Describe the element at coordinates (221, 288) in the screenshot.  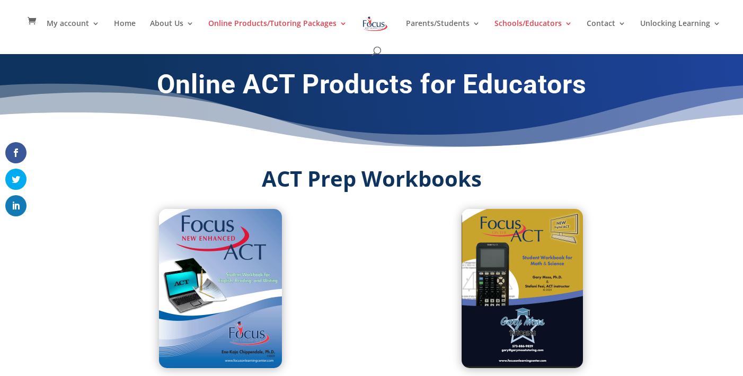
I see `img: ACT Prep English-Reading Workbook (2025 ed. 1)` at that location.